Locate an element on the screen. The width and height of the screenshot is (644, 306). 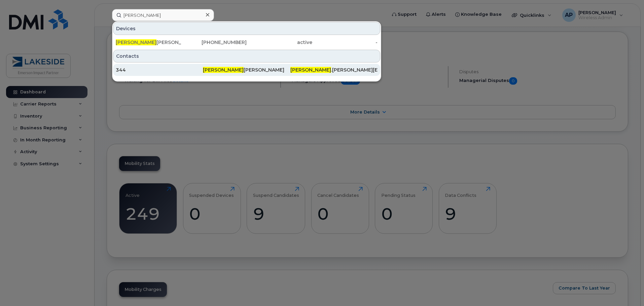
input: Find something... is located at coordinates (163, 15).